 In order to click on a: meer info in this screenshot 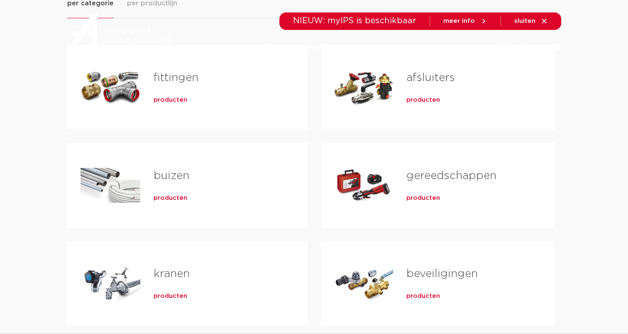, I will do `click(465, 21)`.